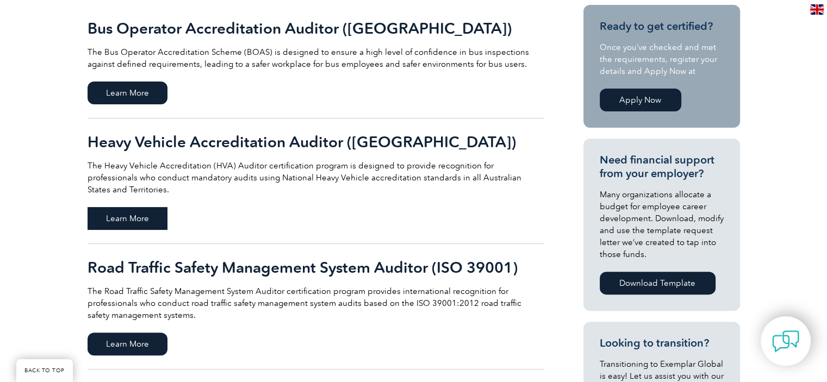 The image size is (827, 382). I want to click on p: The Road Traffic Safety Management System Auditor certification program provides international re..., so click(316, 303).